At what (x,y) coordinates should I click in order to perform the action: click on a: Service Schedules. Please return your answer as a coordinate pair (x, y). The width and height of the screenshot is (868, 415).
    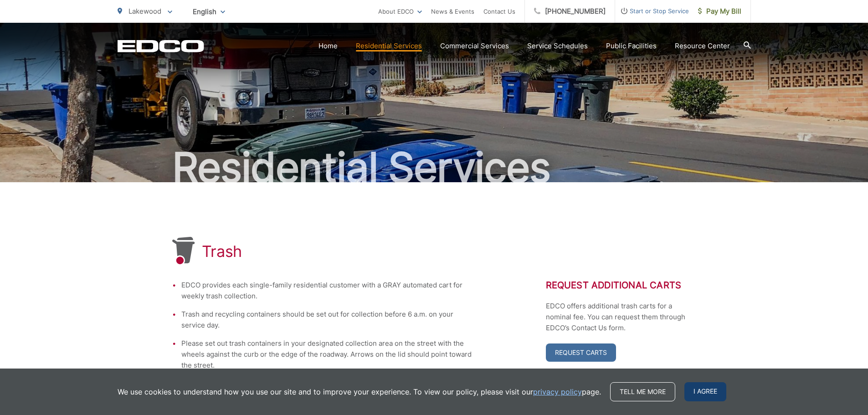
    Looking at the image, I should click on (557, 46).